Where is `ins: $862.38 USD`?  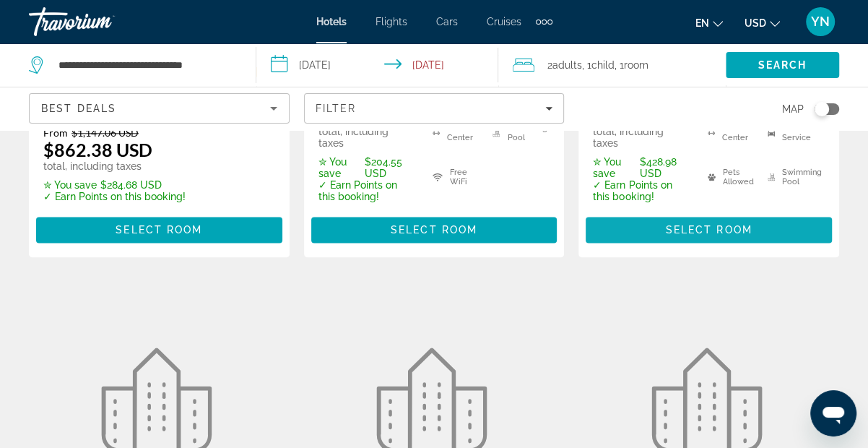 ins: $862.38 USD is located at coordinates (97, 149).